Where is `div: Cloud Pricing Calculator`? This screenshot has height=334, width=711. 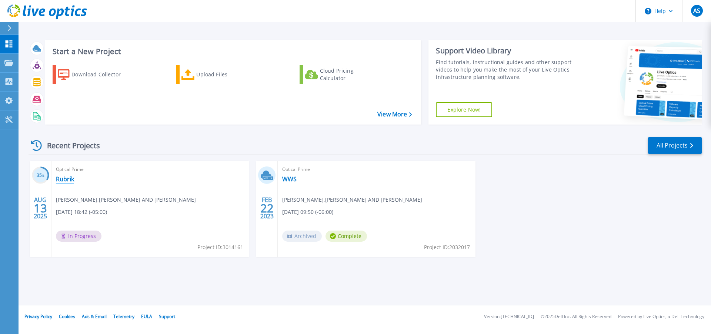 div: Cloud Pricing Calculator is located at coordinates (350, 74).